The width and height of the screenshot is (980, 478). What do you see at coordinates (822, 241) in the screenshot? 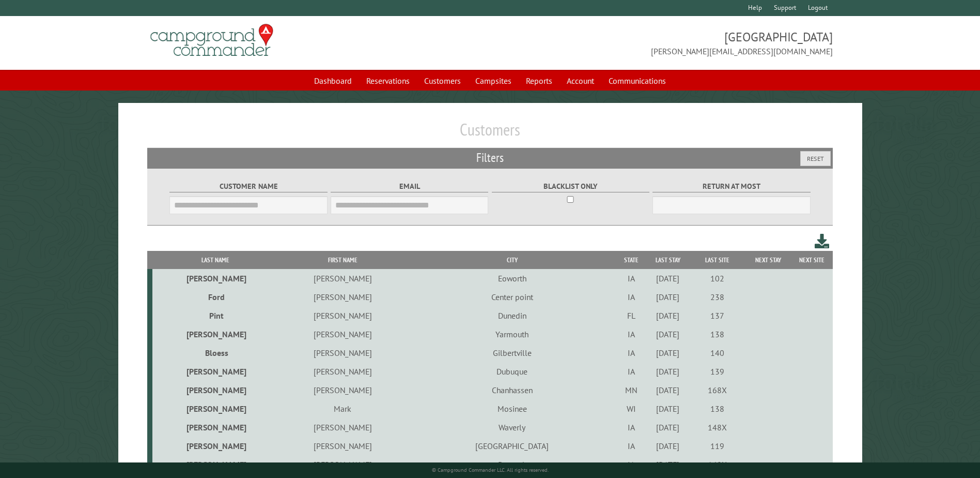
I see `a: Download this customer list (.csv)` at bounding box center [822, 241].